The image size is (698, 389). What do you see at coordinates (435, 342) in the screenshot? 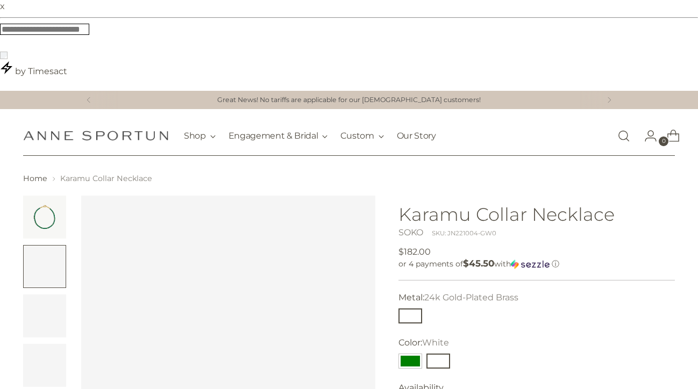
I see `span: White` at bounding box center [435, 342].